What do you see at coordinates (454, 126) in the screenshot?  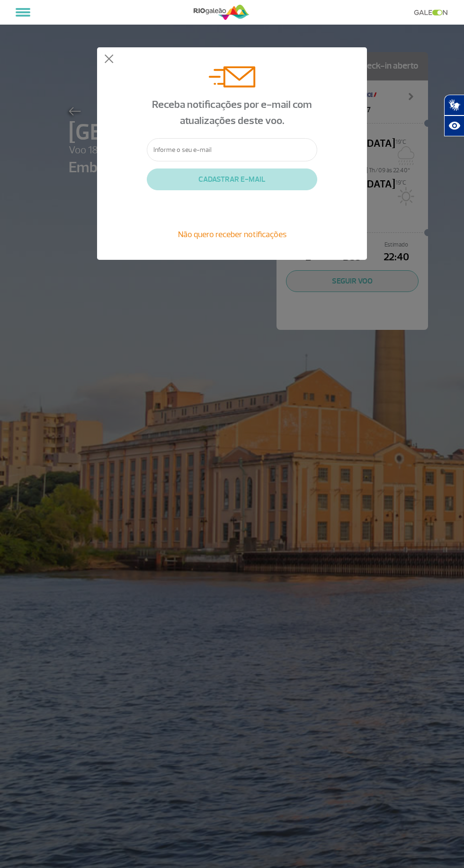 I see `button: Abrir recursos assistivos.` at bounding box center [454, 126].